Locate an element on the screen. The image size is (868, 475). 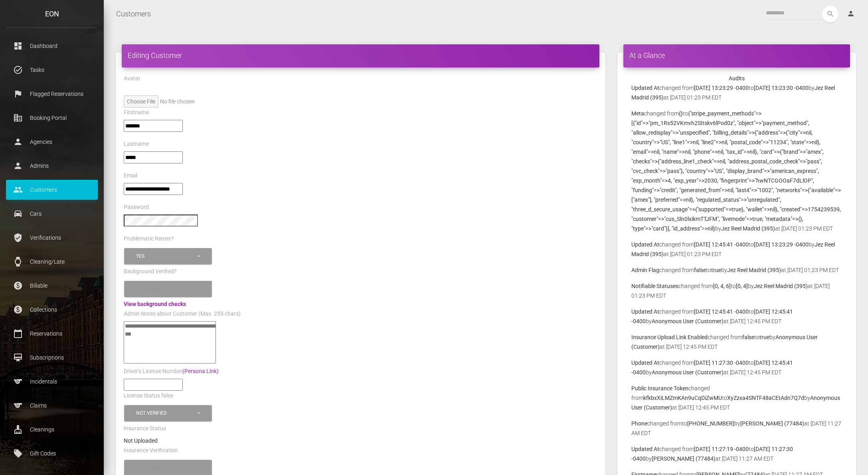
div: Please select is located at coordinates (166, 289).